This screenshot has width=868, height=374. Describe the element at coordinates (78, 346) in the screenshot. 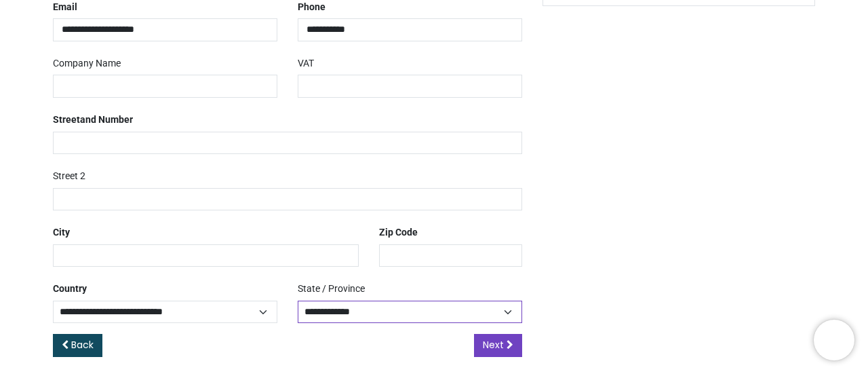

I see `a: Back` at that location.